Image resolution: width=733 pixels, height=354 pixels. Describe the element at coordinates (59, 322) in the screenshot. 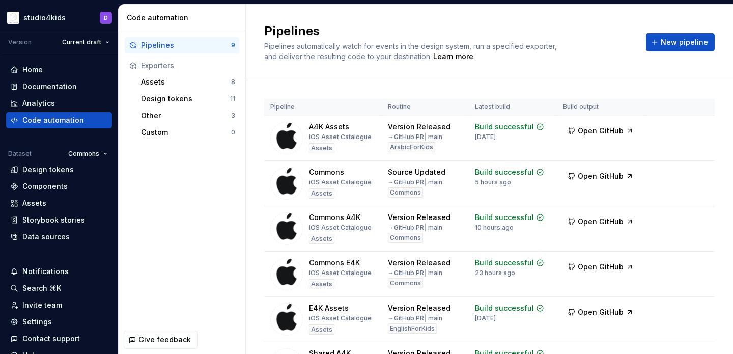

I see `a: Settings` at that location.